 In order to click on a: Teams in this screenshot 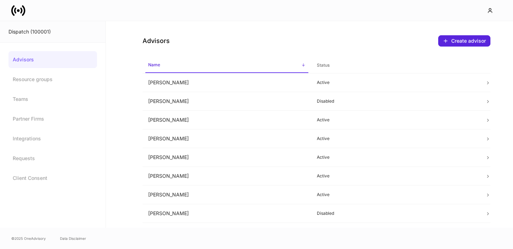, I will do `click(53, 99)`.